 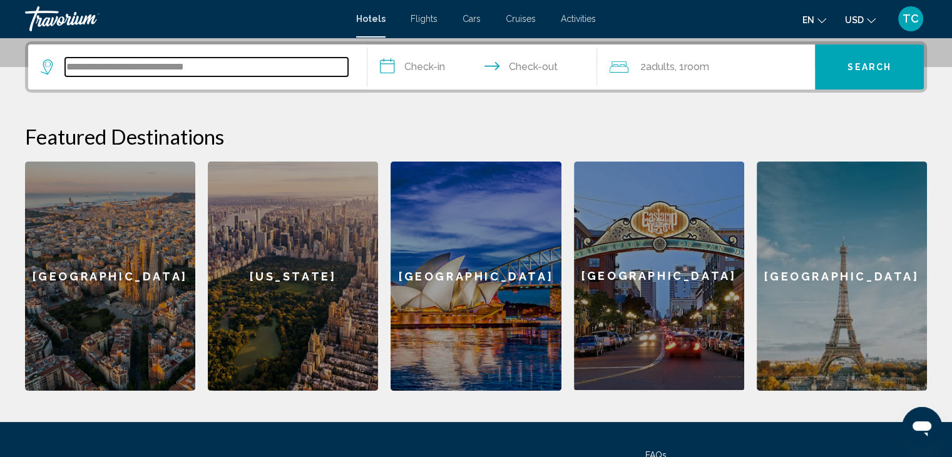 What do you see at coordinates (696, 66) in the screenshot?
I see `span: Room` at bounding box center [696, 66].